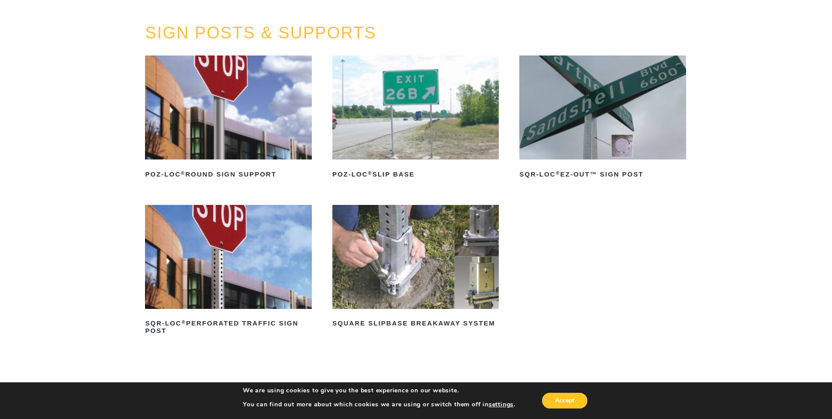 This screenshot has height=419, width=832. Describe the element at coordinates (228, 174) in the screenshot. I see `h2: POZ-LOC Round Sign Support` at that location.